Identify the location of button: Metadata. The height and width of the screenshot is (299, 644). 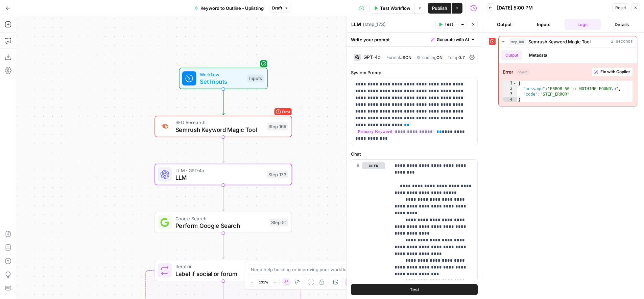
(538, 55).